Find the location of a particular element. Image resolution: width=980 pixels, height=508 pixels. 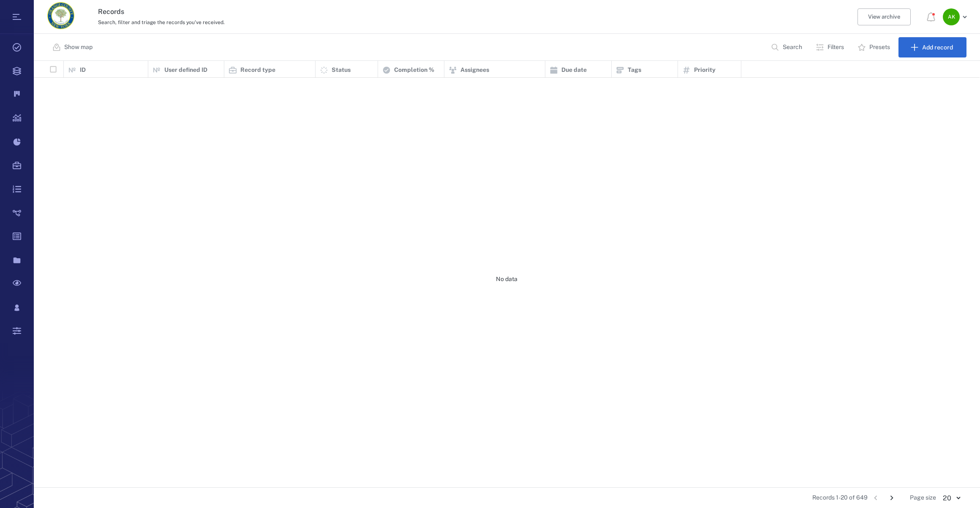

div: No data is located at coordinates (507, 279).